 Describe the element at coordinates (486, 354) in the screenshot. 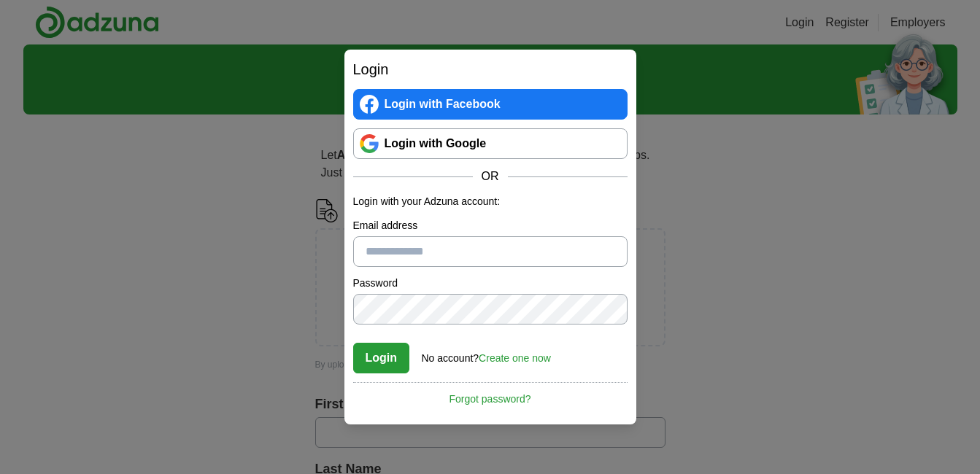

I see `div: No account?` at that location.